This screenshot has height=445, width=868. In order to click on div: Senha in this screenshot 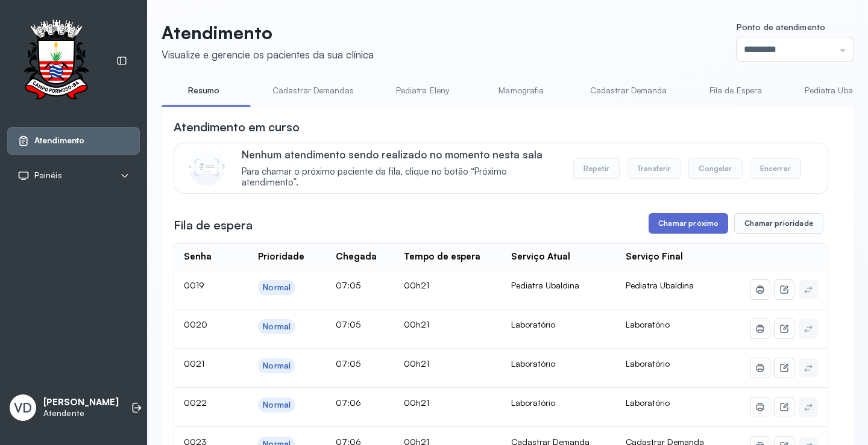, I will do `click(198, 256)`.